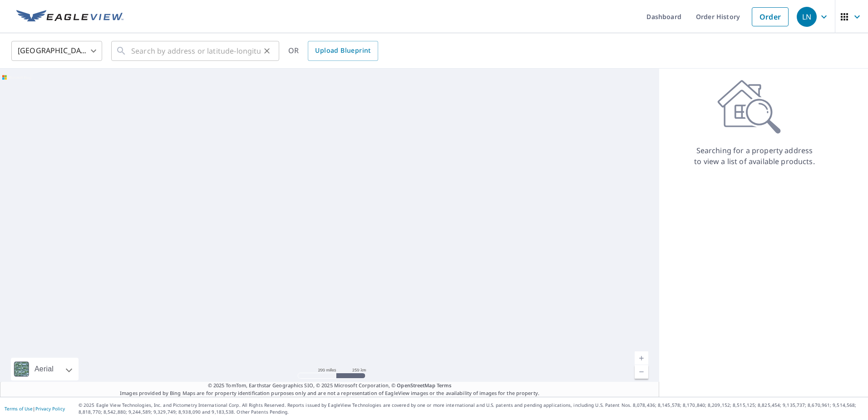 This screenshot has height=420, width=868. Describe the element at coordinates (641, 371) in the screenshot. I see `a: Current Level 5, Zoom Out` at that location.